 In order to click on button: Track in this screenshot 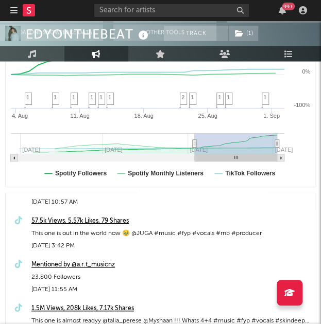, I will do `click(196, 33)`.